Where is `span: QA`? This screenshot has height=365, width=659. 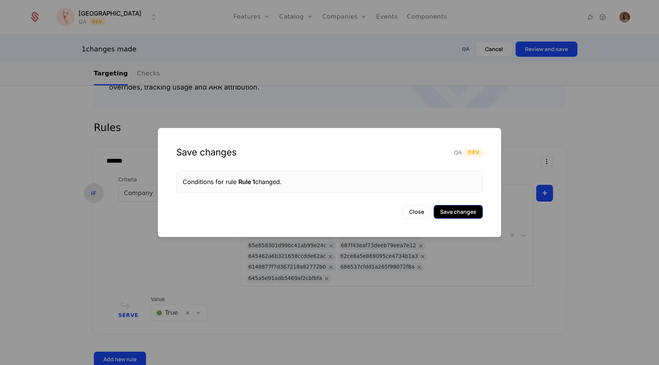 span: QA is located at coordinates (457, 152).